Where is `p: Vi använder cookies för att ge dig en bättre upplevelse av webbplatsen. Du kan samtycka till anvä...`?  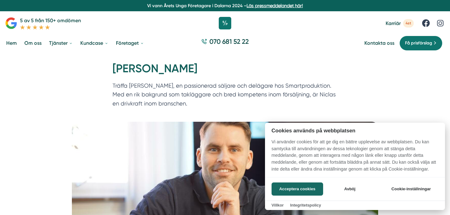 p: Vi använder cookies för att ge dig en bättre upplevelse av webbplatsen. Du kan samtycka till anvä... is located at coordinates (355, 158).